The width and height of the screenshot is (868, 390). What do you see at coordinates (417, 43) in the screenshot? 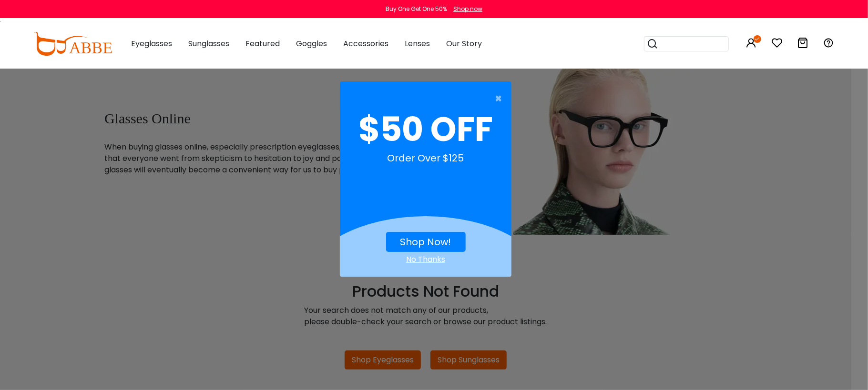
I see `span: Lenses` at bounding box center [417, 43].